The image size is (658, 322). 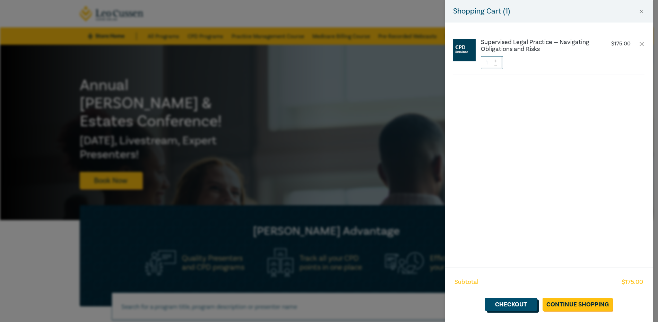 I want to click on span: Subtotal, so click(x=466, y=282).